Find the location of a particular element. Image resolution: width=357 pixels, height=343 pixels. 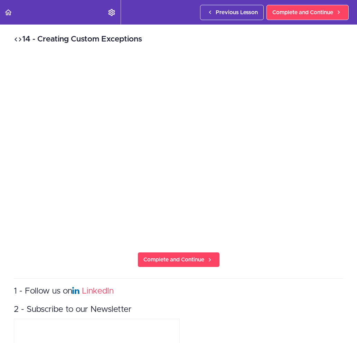

h3: 2 - Subscribe to our Newsletter is located at coordinates (178, 309).